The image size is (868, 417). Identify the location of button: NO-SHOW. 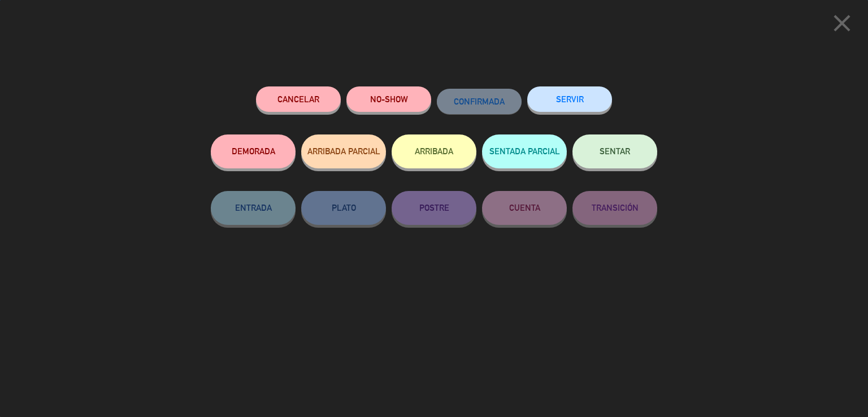
(389, 99).